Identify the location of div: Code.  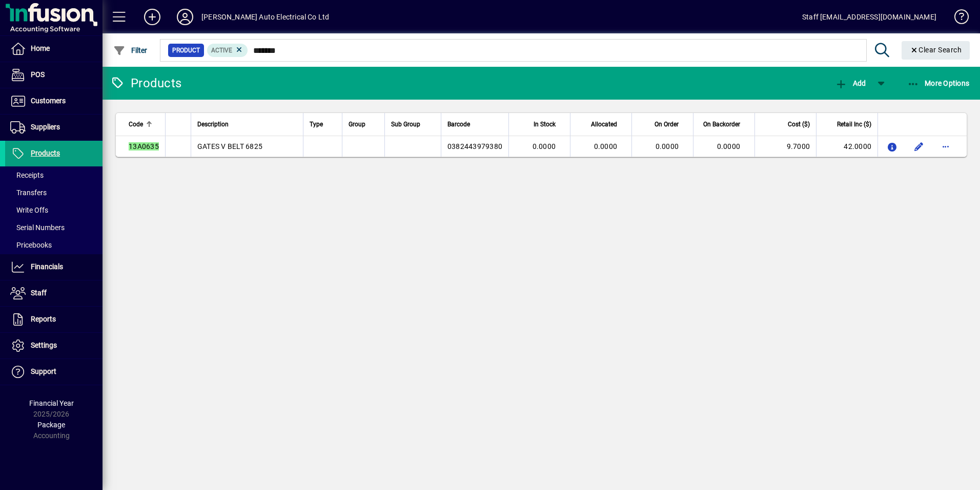
(144, 124).